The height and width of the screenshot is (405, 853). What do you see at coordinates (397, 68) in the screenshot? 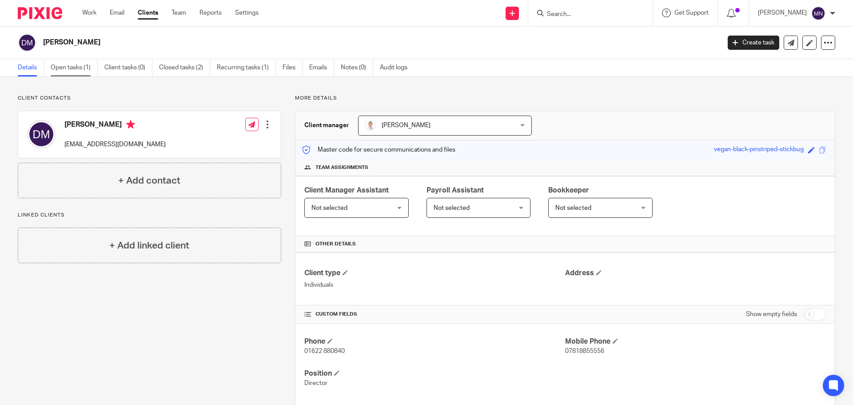
I see `a: Audit logs` at bounding box center [397, 68].